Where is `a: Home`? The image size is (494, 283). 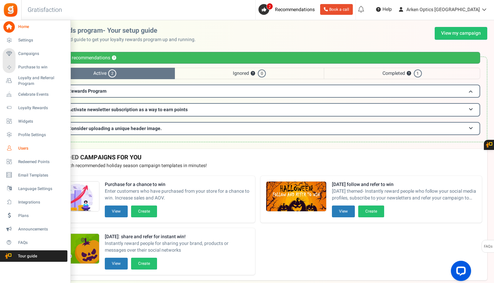 a: Home is located at coordinates (35, 27).